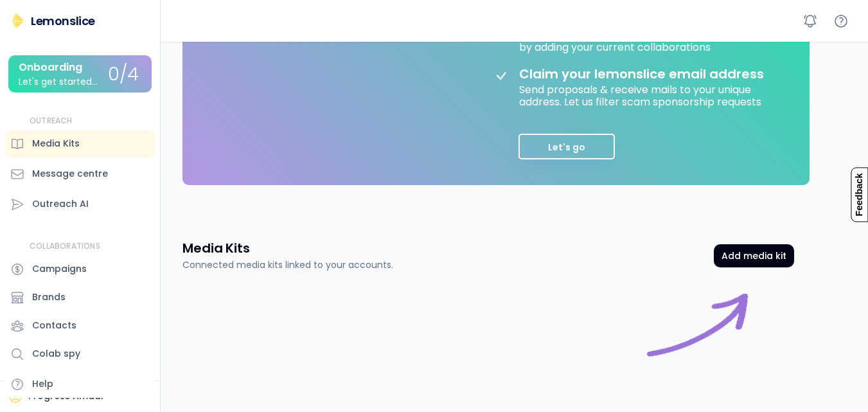 This screenshot has width=868, height=412. What do you see at coordinates (631, 39) in the screenshot?
I see `div: Make the most of our creator CRM features by adding your current collaborations` at bounding box center [631, 39].